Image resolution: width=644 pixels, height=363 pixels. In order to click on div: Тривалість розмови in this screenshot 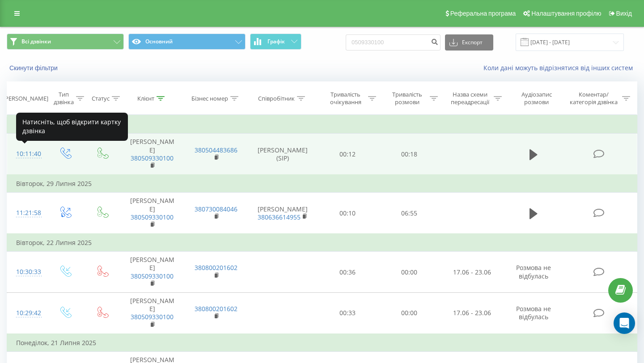, I will do `click(407, 98)`.